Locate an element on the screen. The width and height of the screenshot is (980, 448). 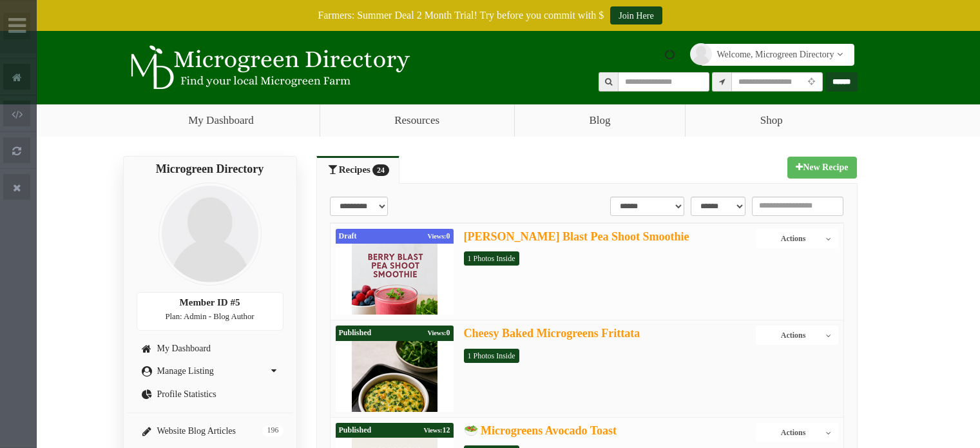
a: Shop is located at coordinates (771, 121).